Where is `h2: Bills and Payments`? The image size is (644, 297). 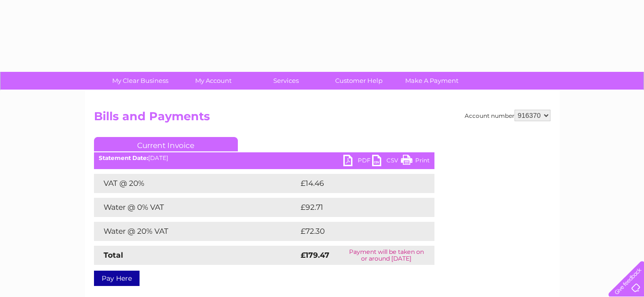 h2: Bills and Payments is located at coordinates (323, 119).